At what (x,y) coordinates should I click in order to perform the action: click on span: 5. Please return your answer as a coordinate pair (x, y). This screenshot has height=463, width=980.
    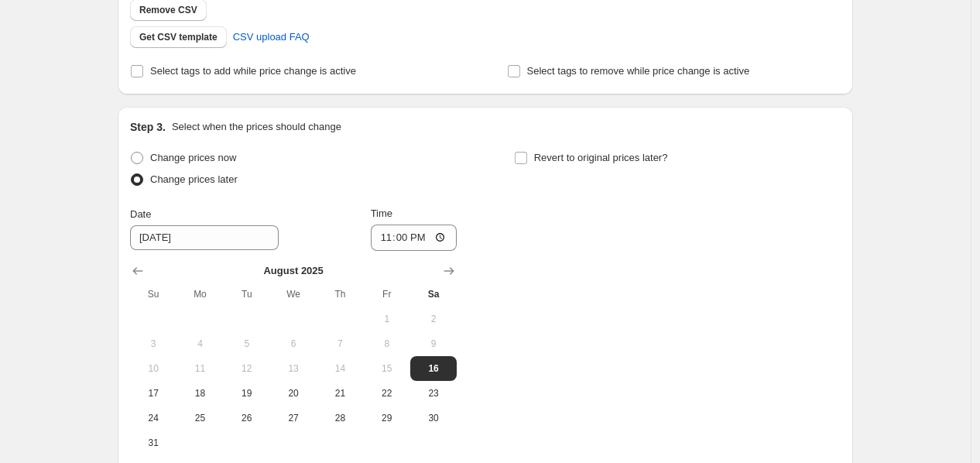
    Looking at the image, I should click on (247, 343).